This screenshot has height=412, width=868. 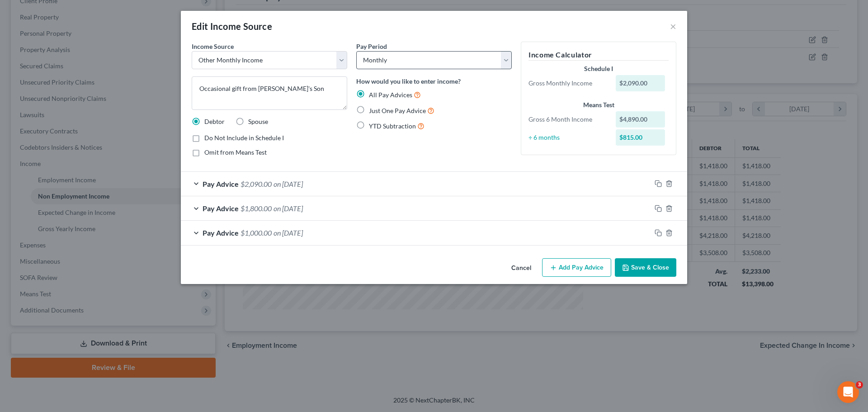 What do you see at coordinates (567, 120) in the screenshot?
I see `div: Gross 6 Month Income` at bounding box center [567, 120].